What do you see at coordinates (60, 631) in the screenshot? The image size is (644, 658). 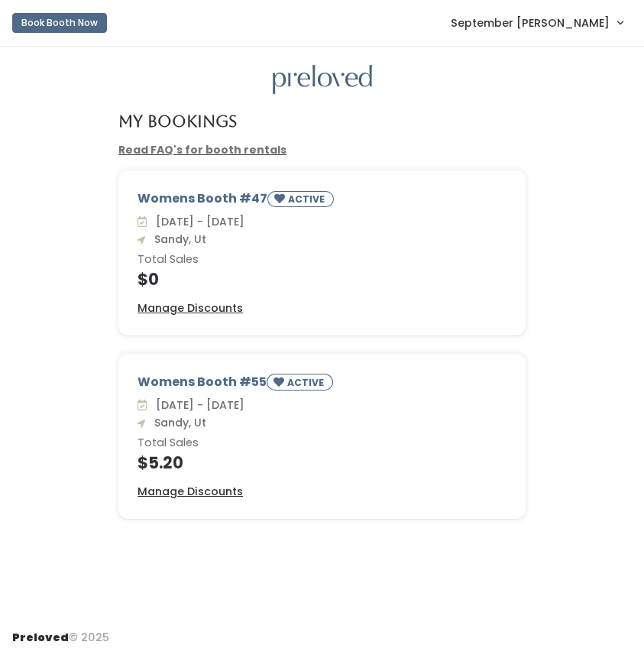 I see `div: © 2025` at bounding box center [60, 631].